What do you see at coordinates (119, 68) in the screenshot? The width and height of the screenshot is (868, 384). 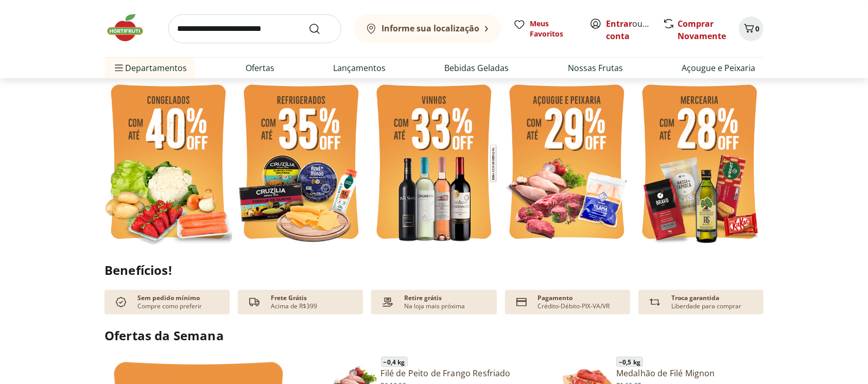 I see `button: Menu` at bounding box center [119, 68].